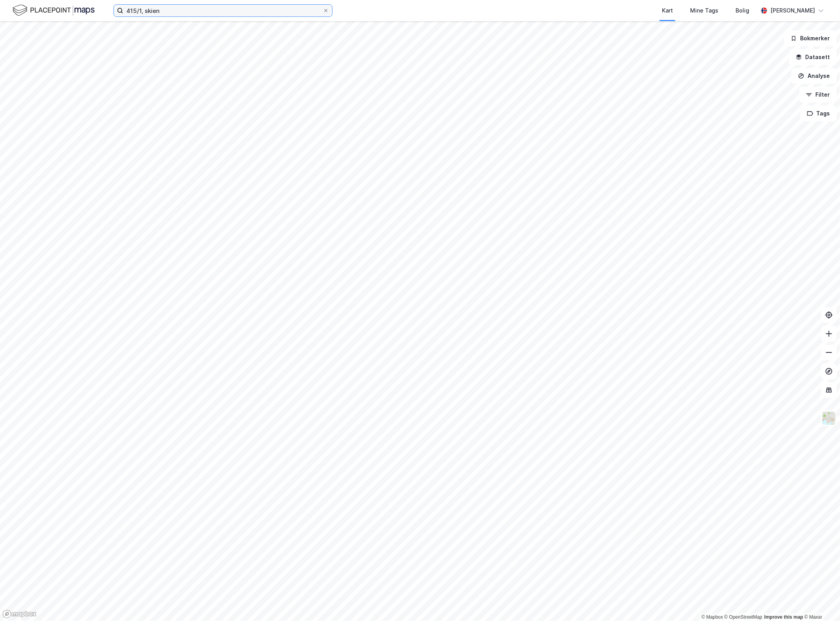 Image resolution: width=840 pixels, height=621 pixels. Describe the element at coordinates (743, 616) in the screenshot. I see `a: OpenStreetMap` at that location.